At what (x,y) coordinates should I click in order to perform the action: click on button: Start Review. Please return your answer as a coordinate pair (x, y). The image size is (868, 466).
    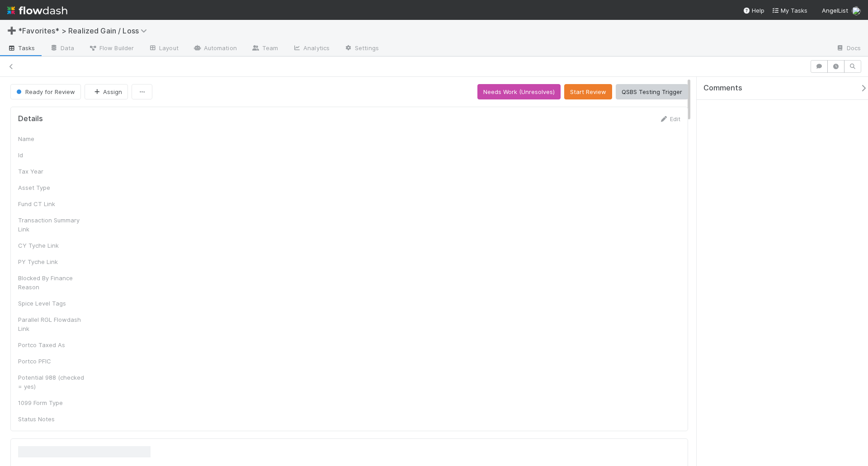
    Looking at the image, I should click on (588, 92).